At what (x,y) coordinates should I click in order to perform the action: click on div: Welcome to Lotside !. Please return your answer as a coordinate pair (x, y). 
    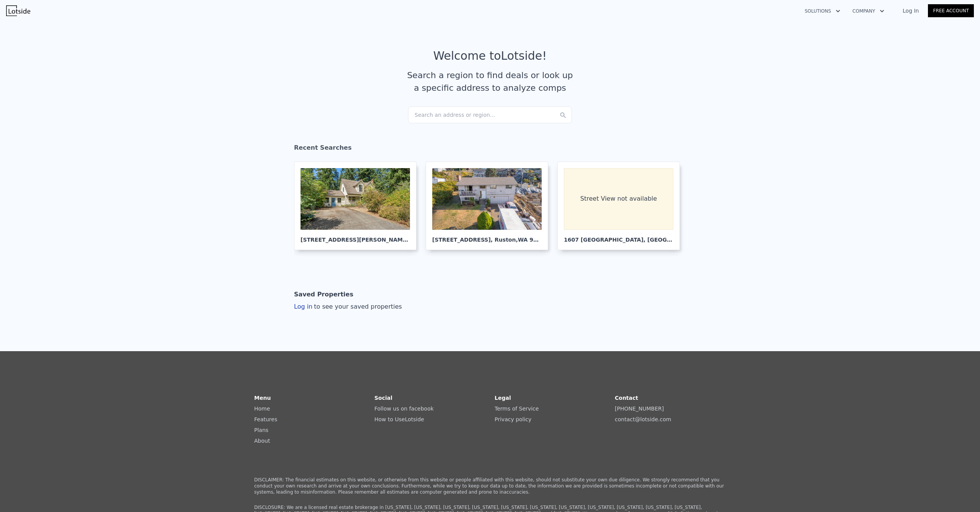
    Looking at the image, I should click on (490, 56).